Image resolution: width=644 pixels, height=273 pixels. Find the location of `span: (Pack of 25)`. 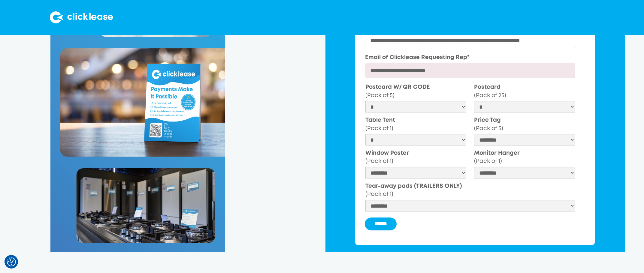

span: (Pack of 25) is located at coordinates (490, 96).